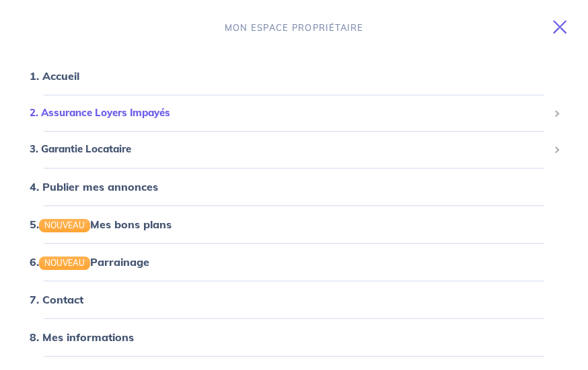  What do you see at coordinates (563, 27) in the screenshot?
I see `button: Toggle navigation` at bounding box center [563, 27].